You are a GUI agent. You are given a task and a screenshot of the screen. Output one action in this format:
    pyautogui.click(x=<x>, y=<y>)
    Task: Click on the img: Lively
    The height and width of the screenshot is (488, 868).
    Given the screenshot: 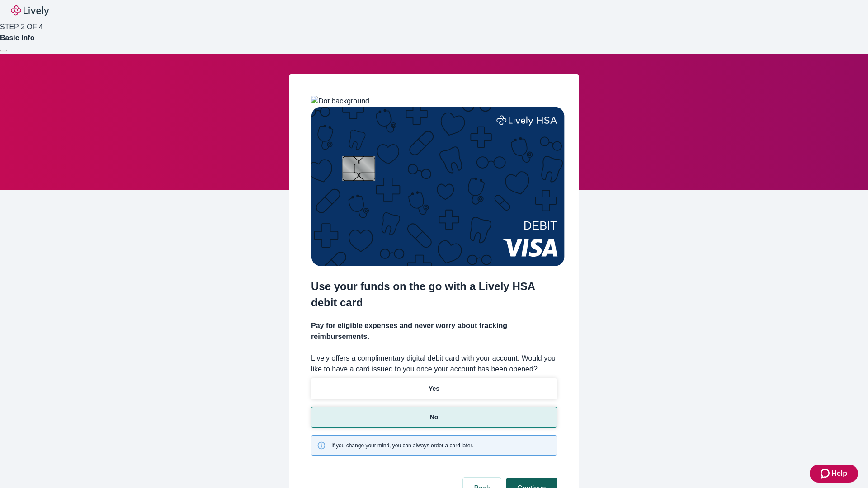 What is the action you would take?
    pyautogui.click(x=30, y=11)
    